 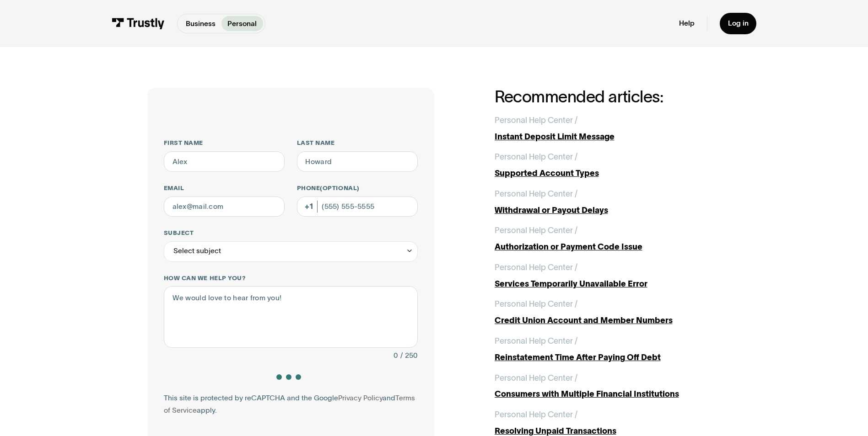 What do you see at coordinates (291, 233) in the screenshot?
I see `label: Subject` at bounding box center [291, 233].